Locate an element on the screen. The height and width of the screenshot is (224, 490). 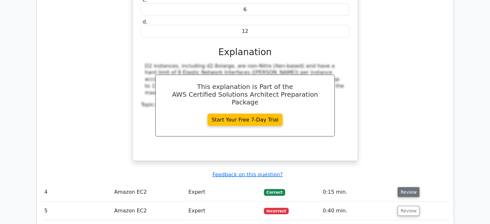
a: Feedback on this question? is located at coordinates (247, 174).